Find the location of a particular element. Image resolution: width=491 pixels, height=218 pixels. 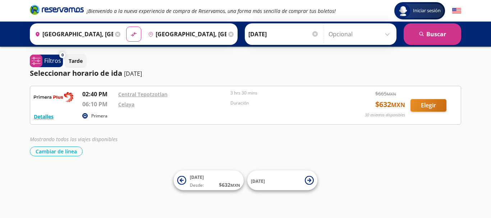

p: 06:10 PM is located at coordinates (98, 104).